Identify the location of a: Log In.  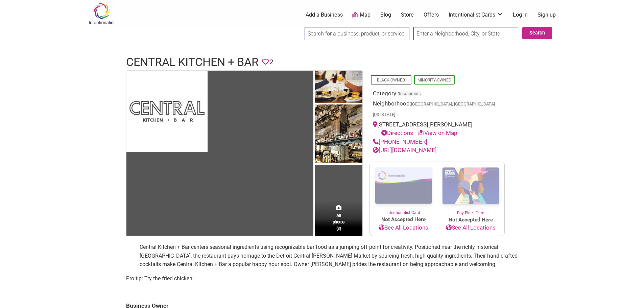
(520, 15).